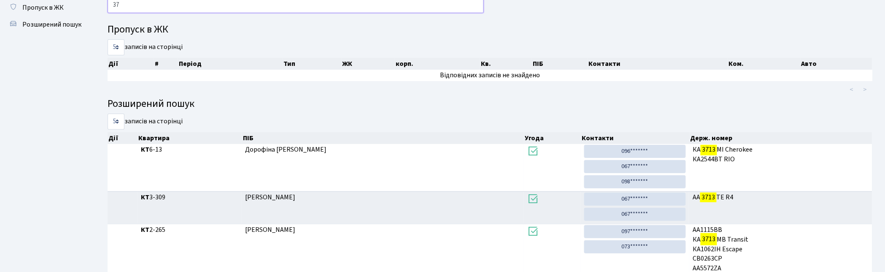  Describe the element at coordinates (490, 30) in the screenshot. I see `h4: Пропуск в ЖК` at that location.